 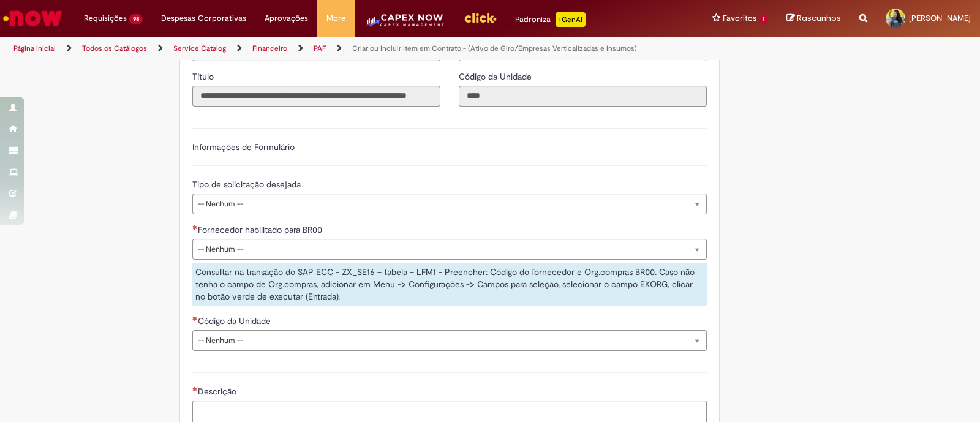 I want to click on span: 98, so click(x=135, y=19).